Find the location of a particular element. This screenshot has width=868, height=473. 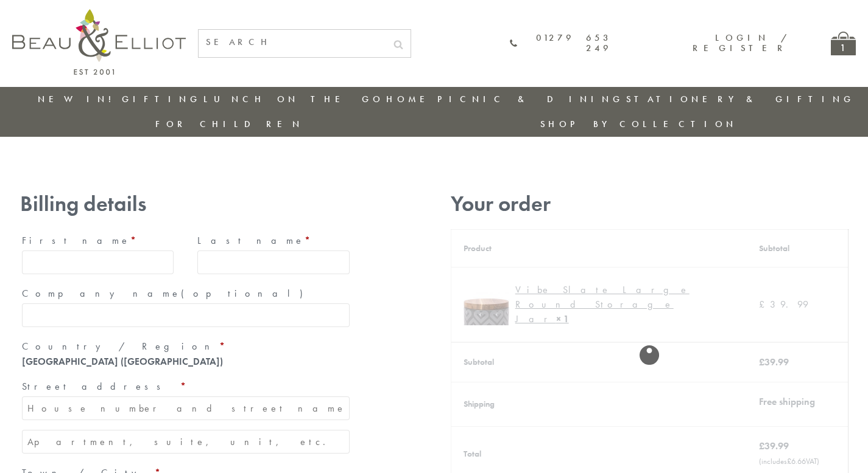

label: Street address is located at coordinates (186, 387).